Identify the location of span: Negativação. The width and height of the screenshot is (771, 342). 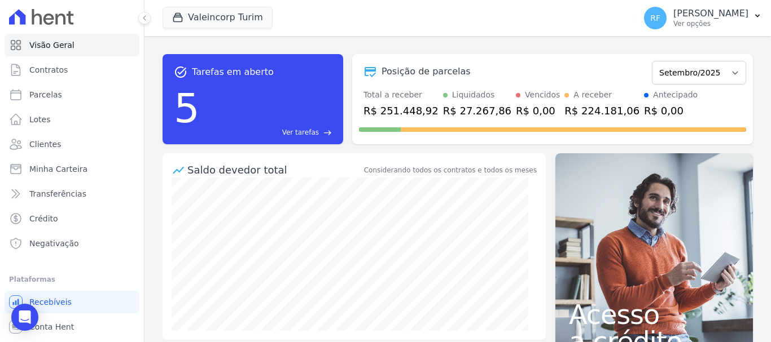
(54, 244).